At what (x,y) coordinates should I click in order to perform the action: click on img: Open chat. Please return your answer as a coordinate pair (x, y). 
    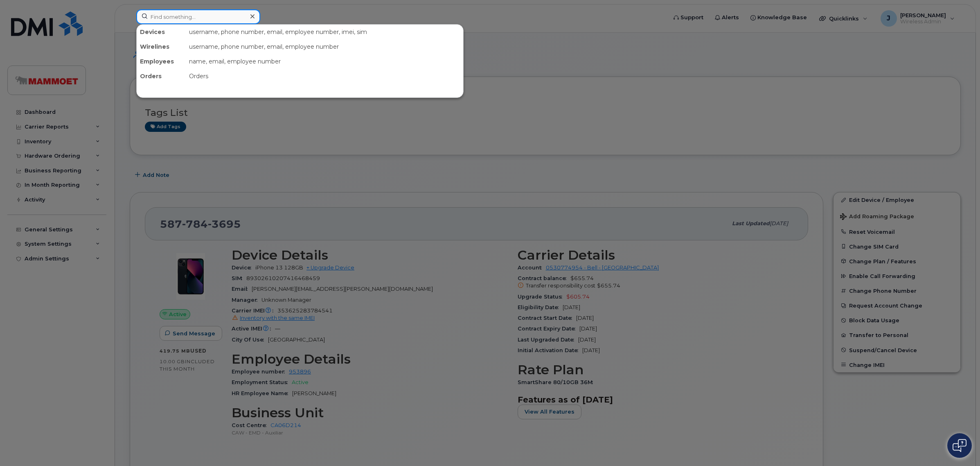
    Looking at the image, I should click on (959, 445).